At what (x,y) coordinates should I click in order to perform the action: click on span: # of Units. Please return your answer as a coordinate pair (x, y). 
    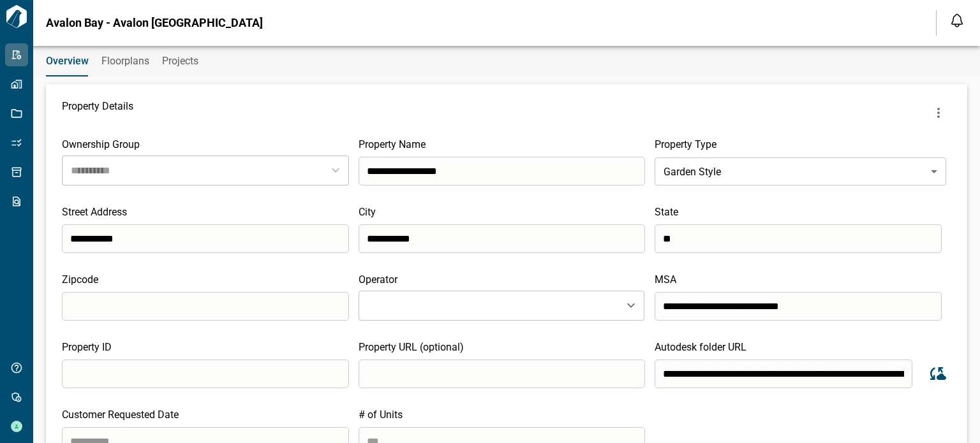
    Looking at the image, I should click on (380, 415).